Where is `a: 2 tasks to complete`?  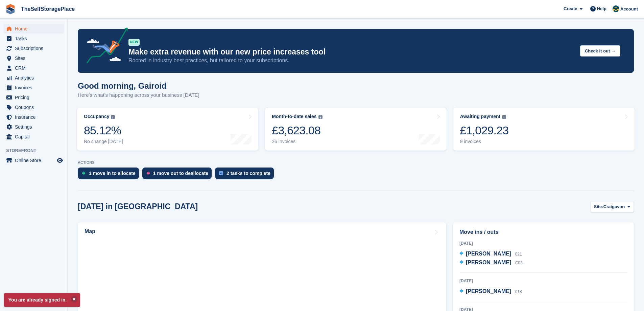
a: 2 tasks to complete is located at coordinates (246, 175).